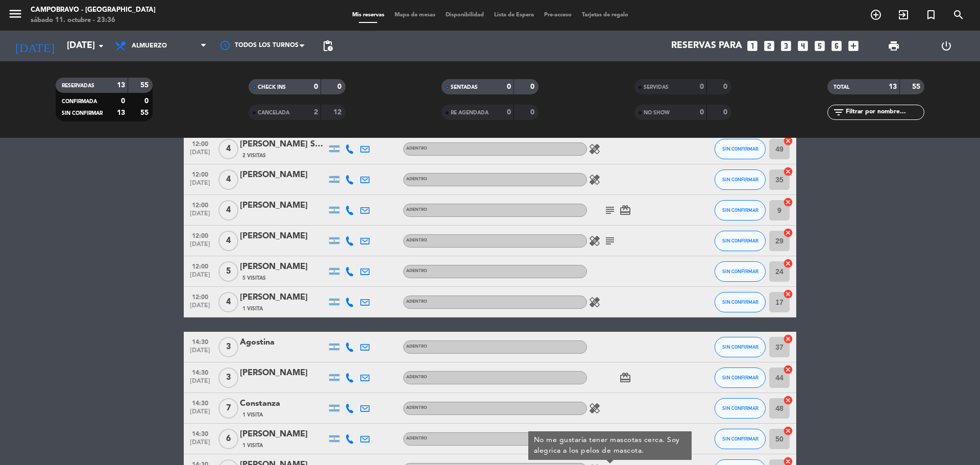  I want to click on button: menu, so click(15, 15).